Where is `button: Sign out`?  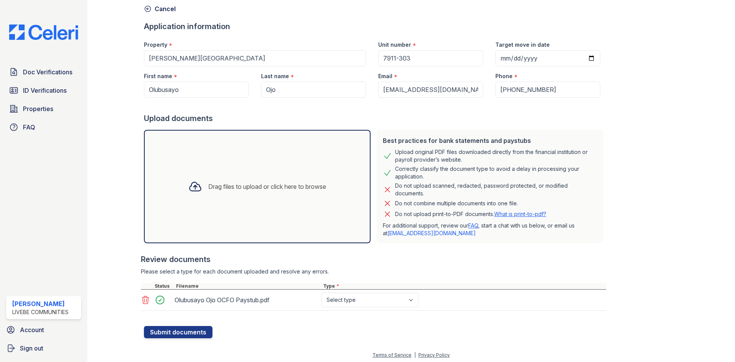 button: Sign out is located at coordinates (44, 348).